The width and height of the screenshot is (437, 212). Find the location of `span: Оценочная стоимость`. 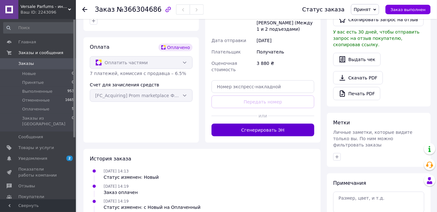

span: Оценочная стоимость is located at coordinates (224, 66).